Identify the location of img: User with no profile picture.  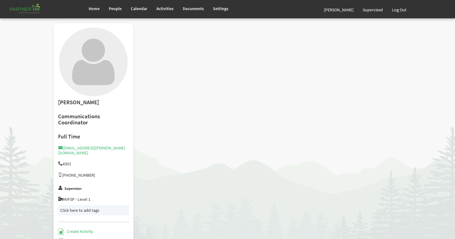
(93, 62).